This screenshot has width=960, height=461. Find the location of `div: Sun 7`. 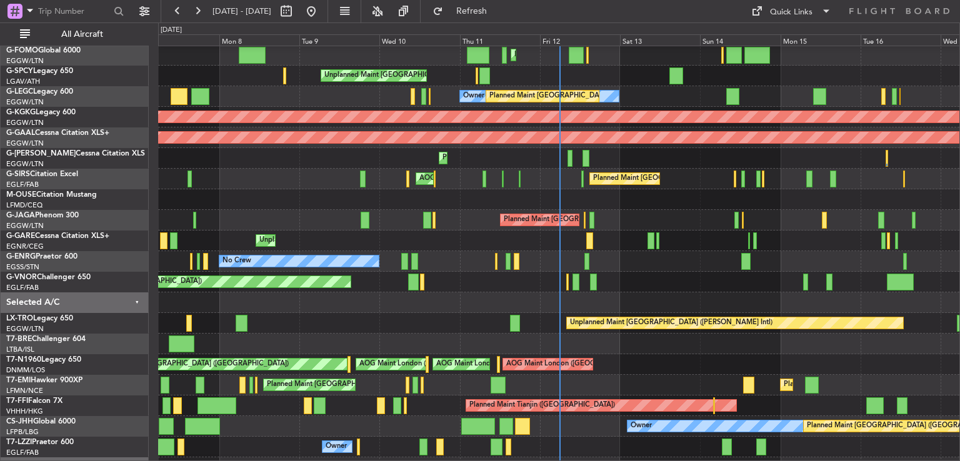

div: Sun 7 is located at coordinates (179, 40).